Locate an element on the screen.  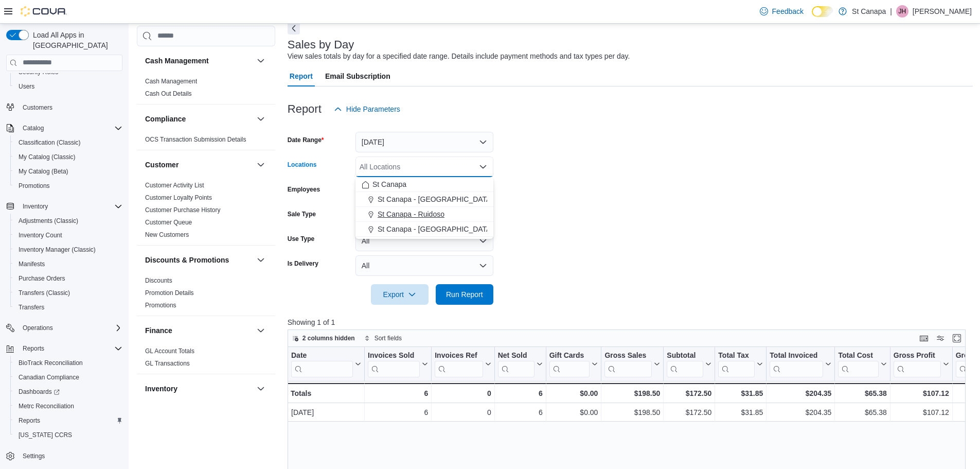
button: Users is located at coordinates (69, 87).